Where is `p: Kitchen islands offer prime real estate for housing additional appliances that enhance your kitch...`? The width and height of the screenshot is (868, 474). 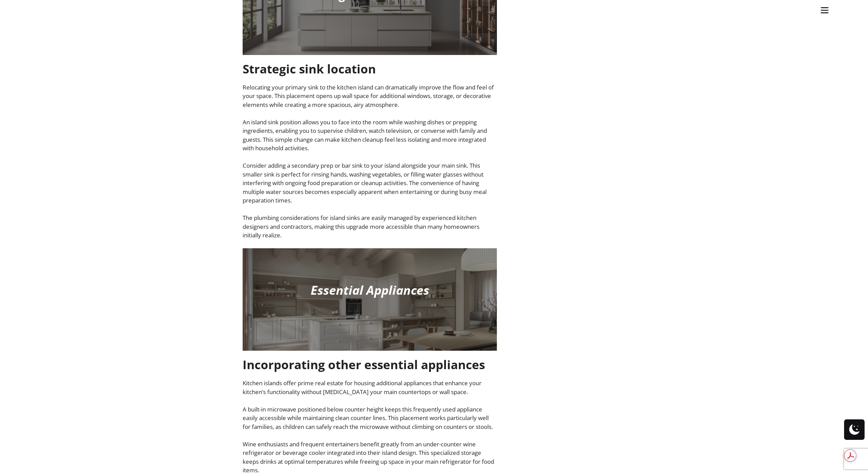 p: Kitchen islands offer prime real estate for housing additional appliances that enhance your kitch... is located at coordinates (370, 388).